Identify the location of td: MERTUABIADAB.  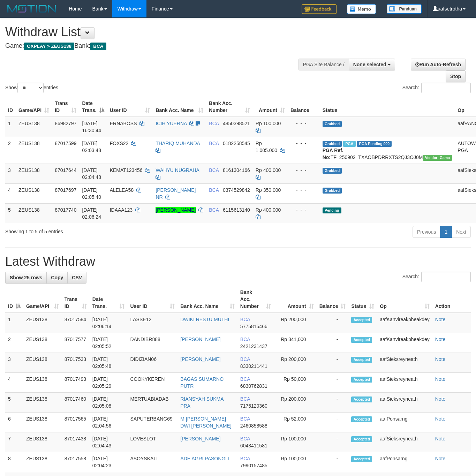
(152, 402).